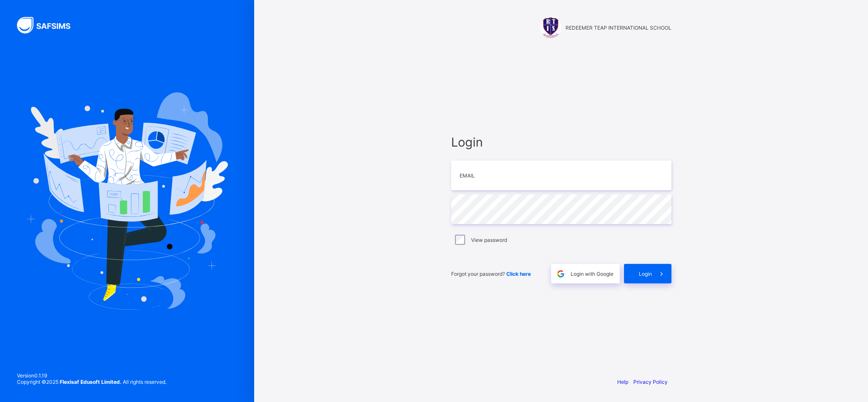 This screenshot has width=868, height=402. Describe the element at coordinates (619, 27) in the screenshot. I see `span: REDEEMER TEAP INTERNATIONAL SCHOOL` at that location.